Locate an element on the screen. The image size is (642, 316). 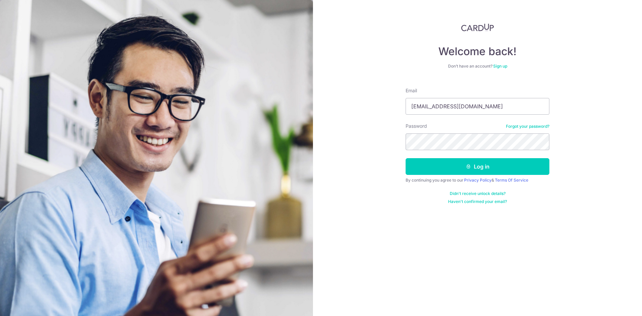
img: CardUp Logo is located at coordinates (477, 27).